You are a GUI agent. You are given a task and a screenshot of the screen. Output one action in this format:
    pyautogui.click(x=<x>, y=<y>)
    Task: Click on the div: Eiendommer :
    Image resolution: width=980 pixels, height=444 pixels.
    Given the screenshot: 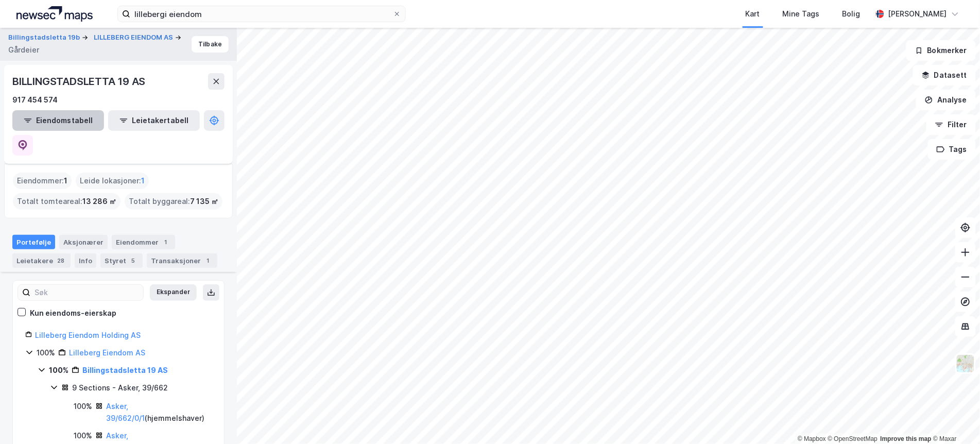 What is the action you would take?
    pyautogui.click(x=42, y=181)
    